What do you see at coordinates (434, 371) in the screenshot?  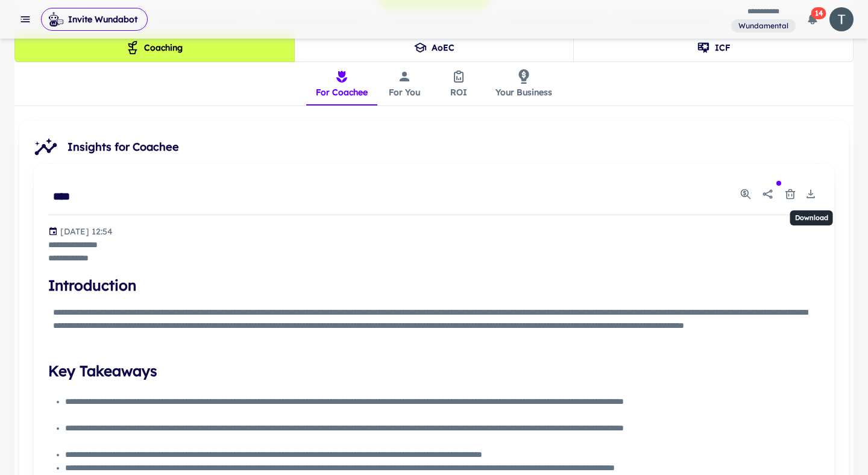 I see `h4: Key Takeaways` at bounding box center [434, 371].